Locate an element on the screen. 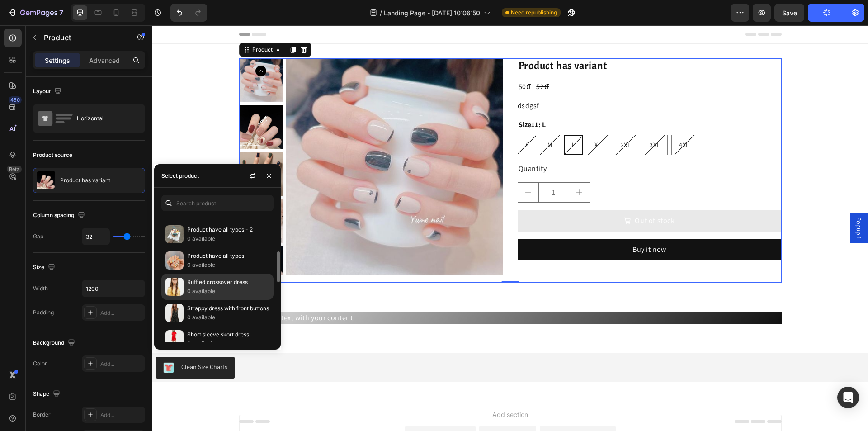  div: 52₫ is located at coordinates (390, 62).